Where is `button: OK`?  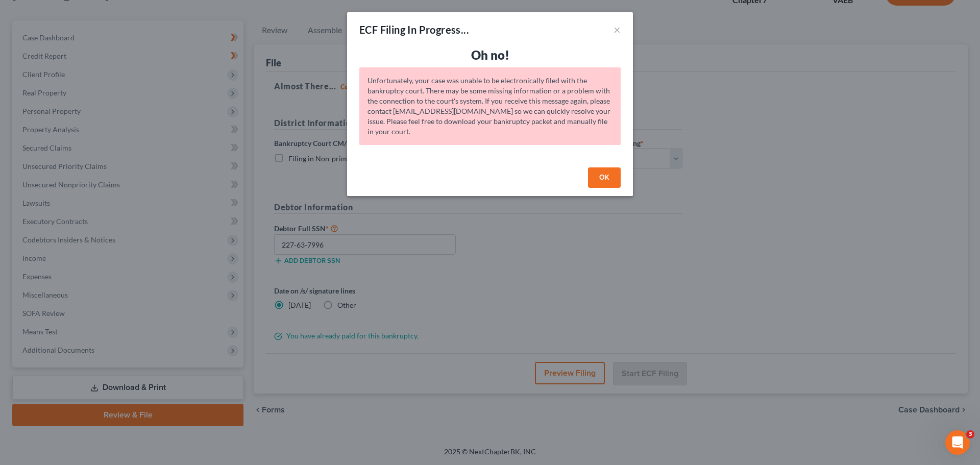 button: OK is located at coordinates (605, 177).